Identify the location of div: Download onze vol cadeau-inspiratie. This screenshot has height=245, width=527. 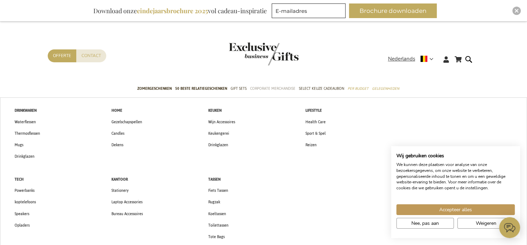
(180, 11).